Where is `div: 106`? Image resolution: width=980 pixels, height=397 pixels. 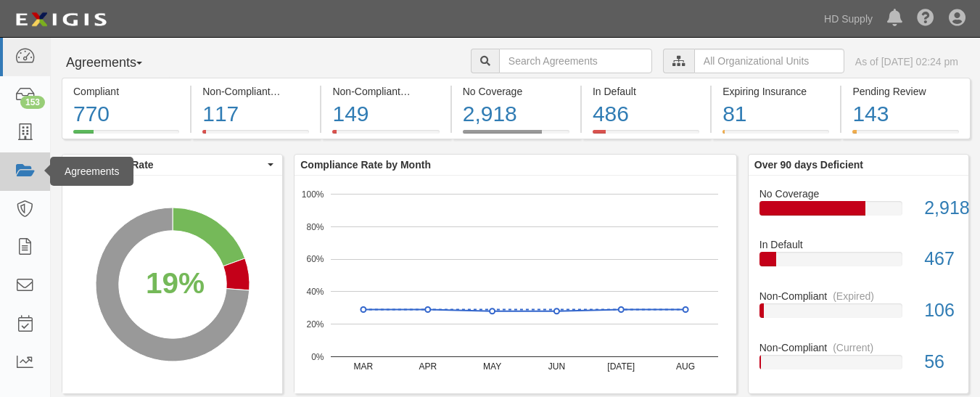
div: 106 is located at coordinates (941, 311).